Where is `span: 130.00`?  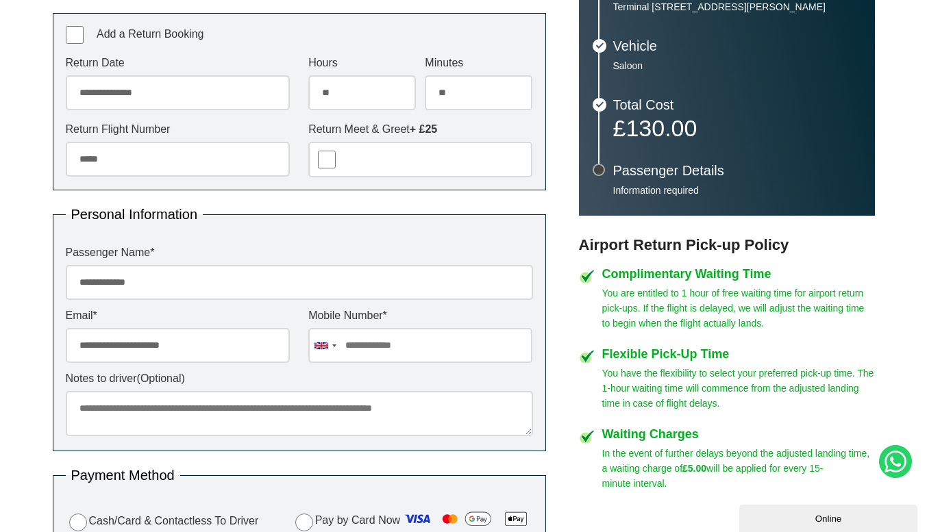 span: 130.00 is located at coordinates (661, 128).